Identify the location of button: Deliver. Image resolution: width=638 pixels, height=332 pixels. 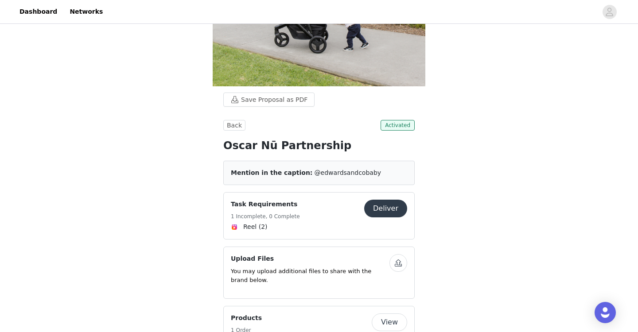
(385, 209).